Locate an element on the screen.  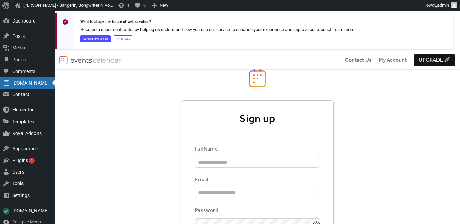
span: Contact Us is located at coordinates (358, 60).